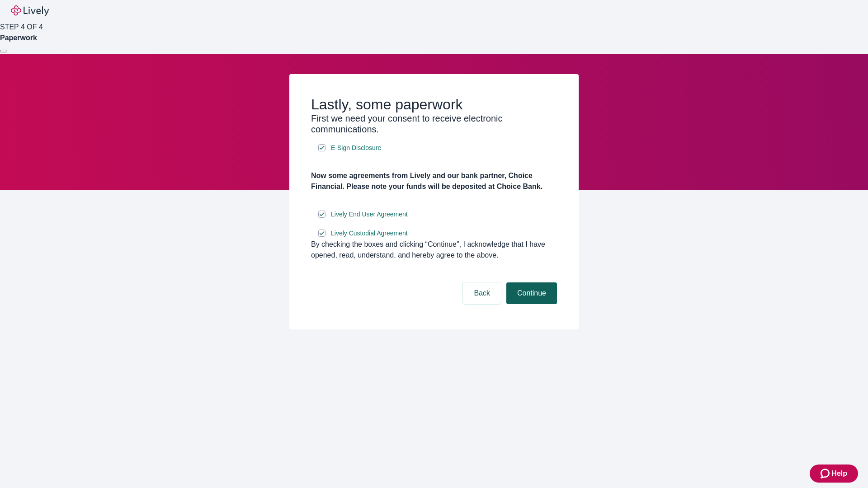 The width and height of the screenshot is (868, 488). What do you see at coordinates (833, 474) in the screenshot?
I see `button: Zendesk support iconHelp` at bounding box center [833, 474].